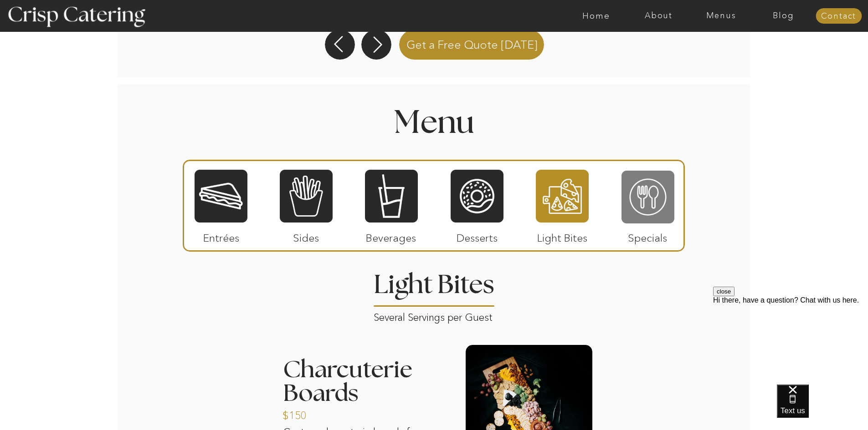 The image size is (868, 430). What do you see at coordinates (391, 236) in the screenshot?
I see `p: Beverages` at bounding box center [391, 236].